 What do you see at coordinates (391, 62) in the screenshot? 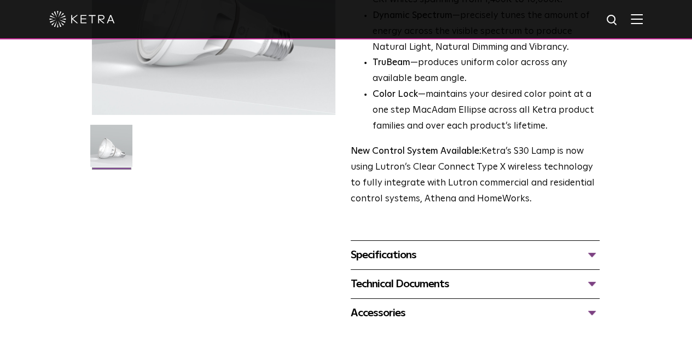
I see `strong: TruBeam` at bounding box center [391, 62].